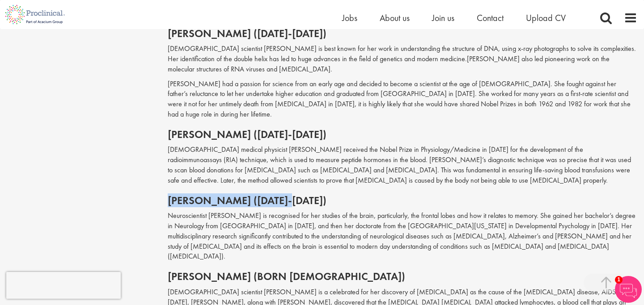  Describe the element at coordinates (350, 18) in the screenshot. I see `span: Jobs` at that location.